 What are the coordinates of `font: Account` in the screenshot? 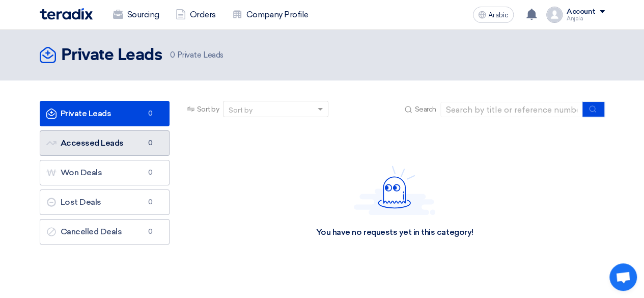 It's located at (581, 11).